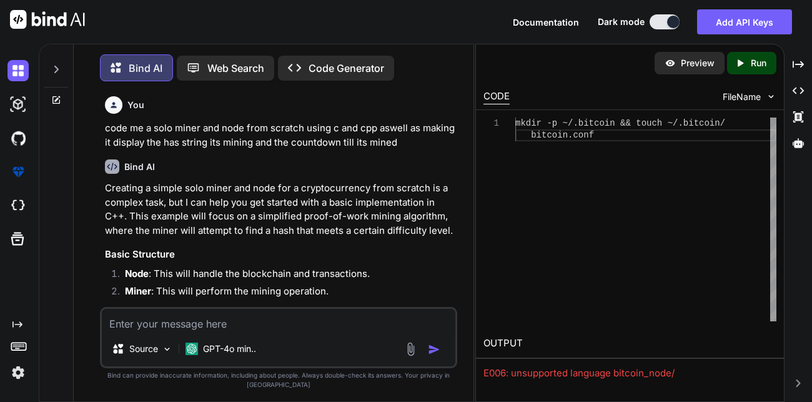  What do you see at coordinates (280, 135) in the screenshot?
I see `p: code me a solo miner and node from scratch using c and cpp aswell as making it display the has st...` at bounding box center [280, 135].